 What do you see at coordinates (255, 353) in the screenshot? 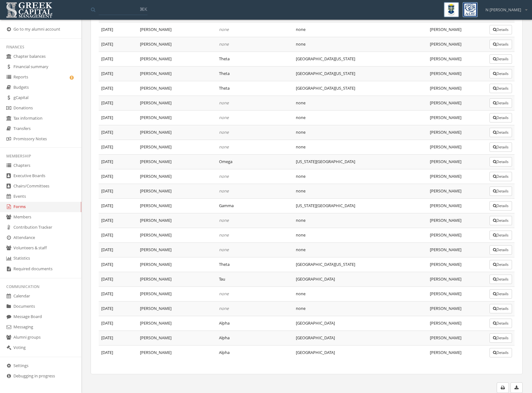
I see `td: Alpha` at bounding box center [255, 353].